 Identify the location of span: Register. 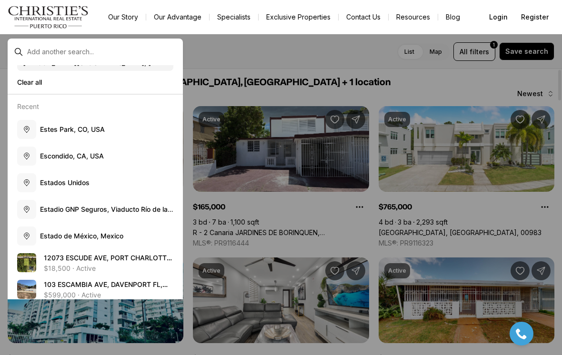
(535, 17).